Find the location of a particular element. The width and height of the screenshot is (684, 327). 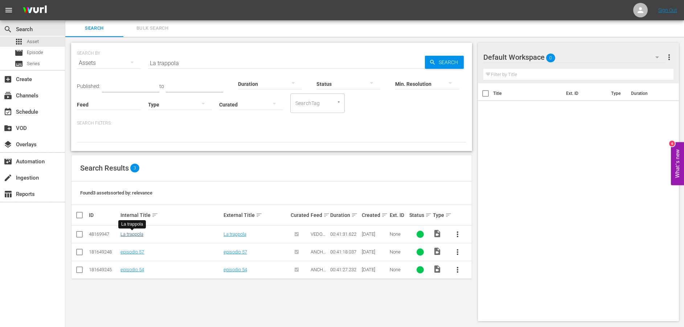

div: Status is located at coordinates (420, 215).